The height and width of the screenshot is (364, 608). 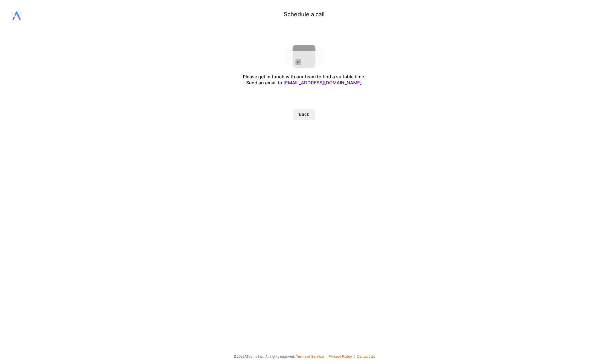 I want to click on span: © 2025 ATeams Inc., All rights reserved., so click(x=264, y=356).